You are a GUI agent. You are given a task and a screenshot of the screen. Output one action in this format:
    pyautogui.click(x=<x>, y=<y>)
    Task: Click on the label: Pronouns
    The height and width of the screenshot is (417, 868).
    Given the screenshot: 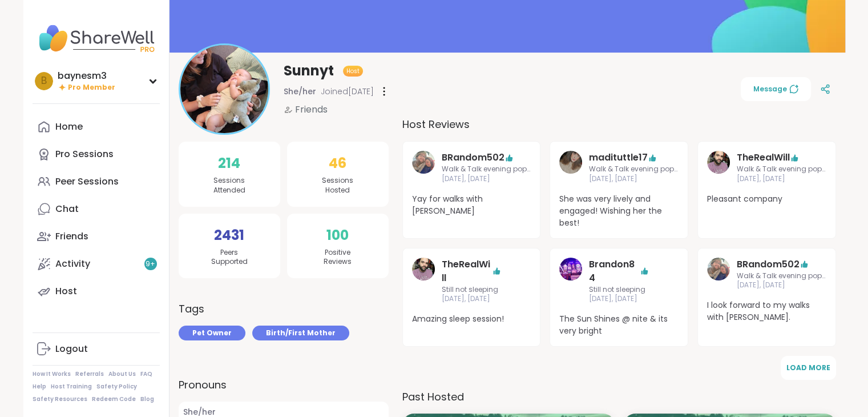 What is the action you would take?
    pyautogui.click(x=284, y=384)
    